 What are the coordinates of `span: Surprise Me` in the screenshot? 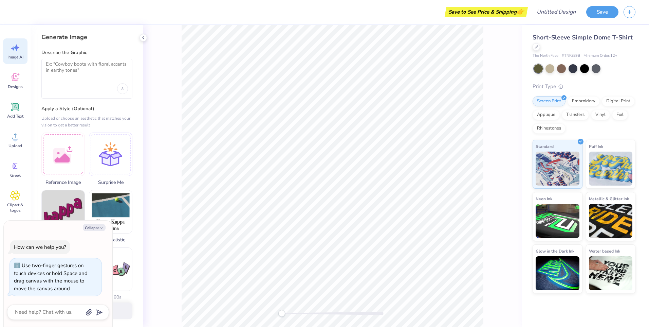 It's located at (111, 182).